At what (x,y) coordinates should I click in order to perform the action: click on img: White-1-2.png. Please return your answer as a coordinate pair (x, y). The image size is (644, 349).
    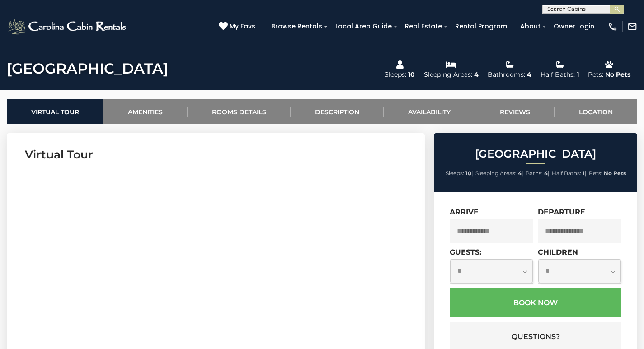
    Looking at the image, I should click on (68, 27).